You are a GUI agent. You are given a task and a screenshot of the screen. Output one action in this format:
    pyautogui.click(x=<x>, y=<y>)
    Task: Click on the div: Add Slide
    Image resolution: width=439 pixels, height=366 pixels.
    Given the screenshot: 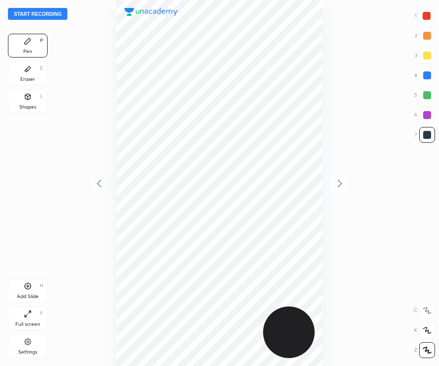 What is the action you would take?
    pyautogui.click(x=28, y=296)
    